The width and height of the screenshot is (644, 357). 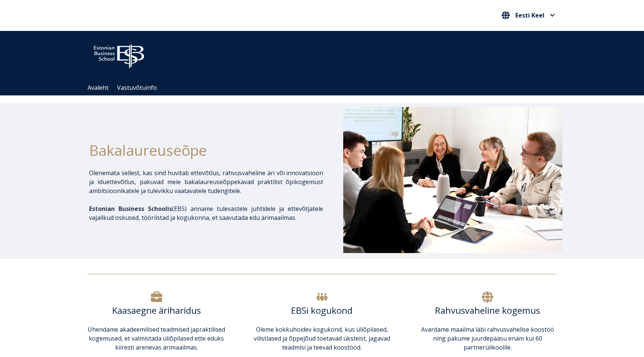 What do you see at coordinates (488, 338) in the screenshot?
I see `p: Avardame maailma läbi rahvusvahelise koostöö ning pakume juurdepääsu enam kui 60 partnerülikoolile.` at bounding box center [488, 338].